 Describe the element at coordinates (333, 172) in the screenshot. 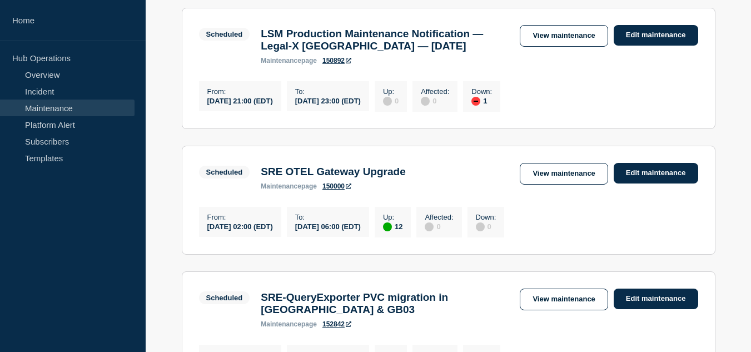

I see `h3: SRE OTEL Gateway Upgrade` at that location.